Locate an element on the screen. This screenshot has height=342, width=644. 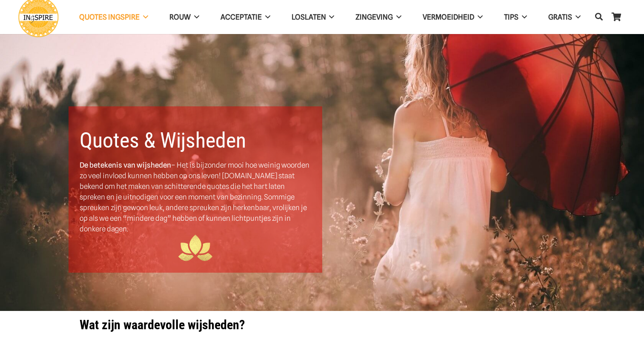
a: Zingeving is located at coordinates (379, 17).